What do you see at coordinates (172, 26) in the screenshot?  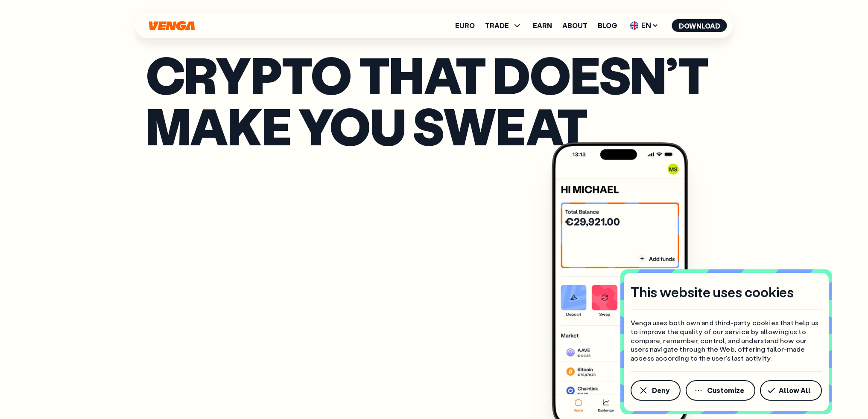 I see `svg: Home` at bounding box center [172, 26].